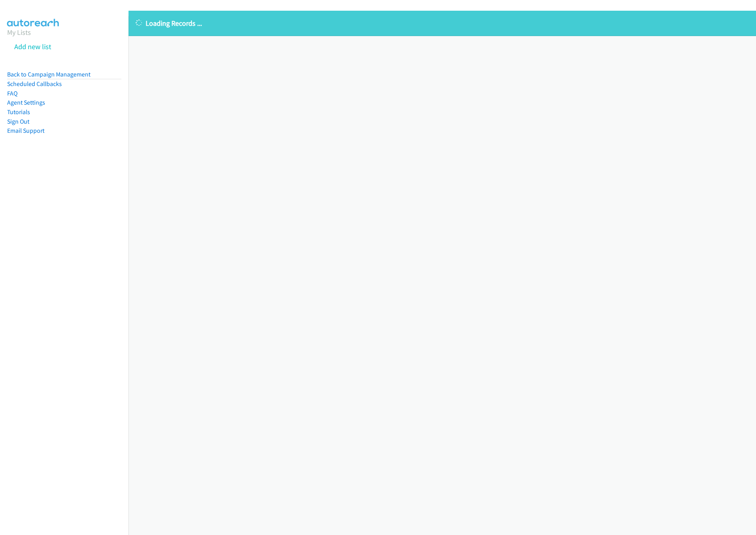 The width and height of the screenshot is (756, 535). I want to click on a: Sign Out, so click(19, 121).